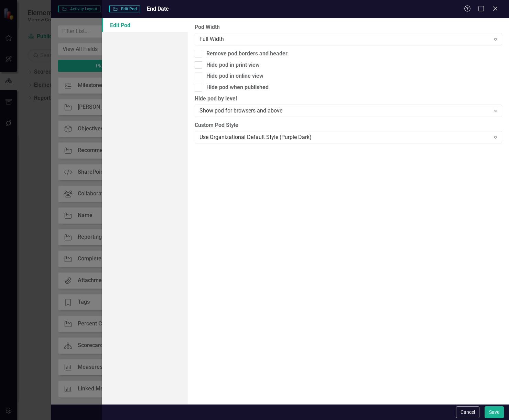  Describe the element at coordinates (158, 8) in the screenshot. I see `span: End Date` at that location.